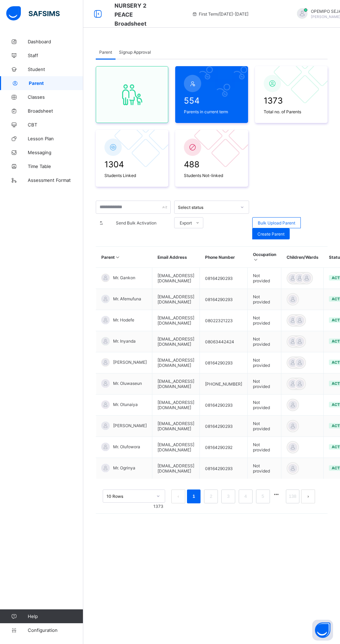 The width and height of the screenshot is (340, 644). I want to click on span: Mr. Hodefe, so click(123, 320).